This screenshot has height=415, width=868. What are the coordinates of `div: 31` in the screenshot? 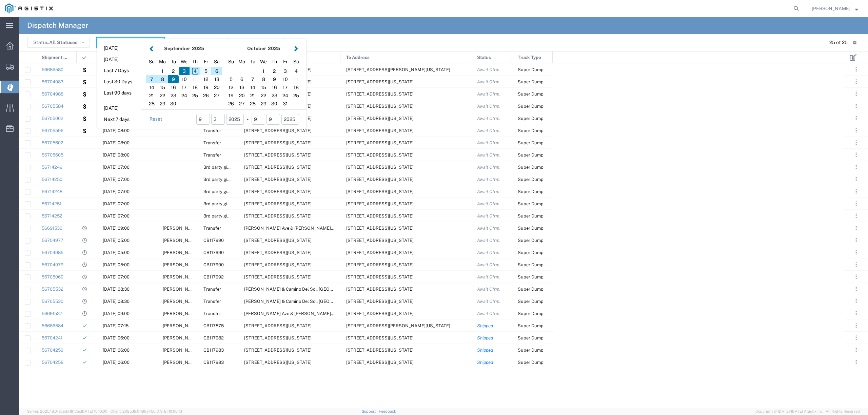 It's located at (285, 104).